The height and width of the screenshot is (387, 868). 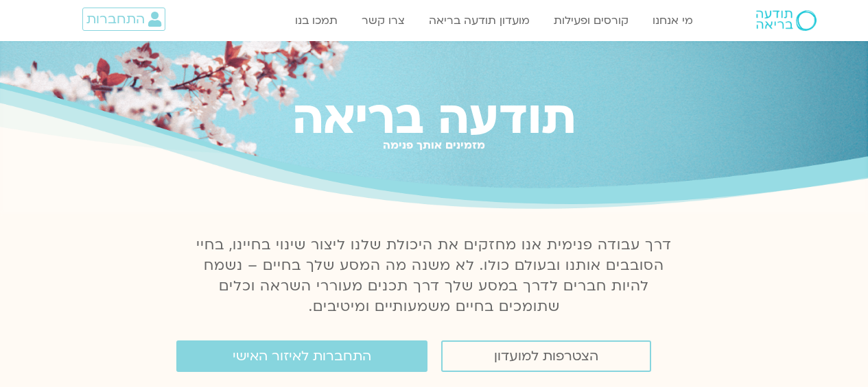 What do you see at coordinates (124, 19) in the screenshot?
I see `a: התחברות` at bounding box center [124, 19].